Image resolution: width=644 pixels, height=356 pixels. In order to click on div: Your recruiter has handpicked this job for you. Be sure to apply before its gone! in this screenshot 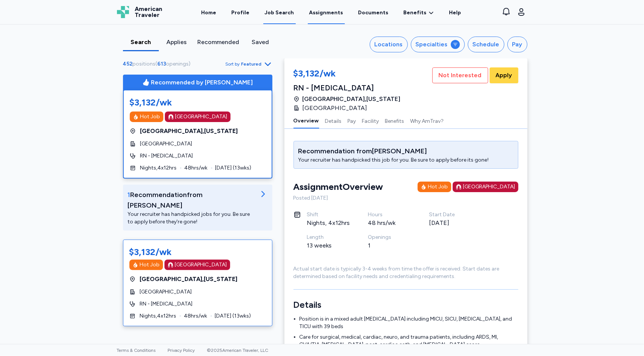, I will do `click(394, 160)`.